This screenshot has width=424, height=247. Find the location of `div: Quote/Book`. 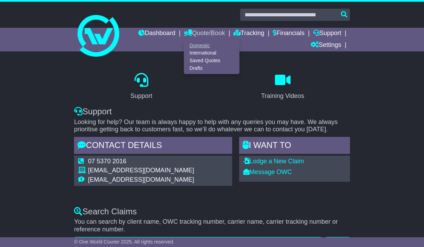

div: Quote/Book is located at coordinates (212, 57).